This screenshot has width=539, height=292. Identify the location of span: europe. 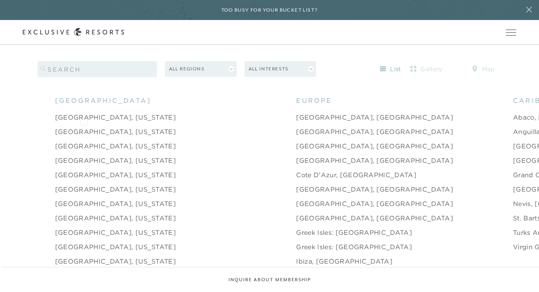
(314, 100).